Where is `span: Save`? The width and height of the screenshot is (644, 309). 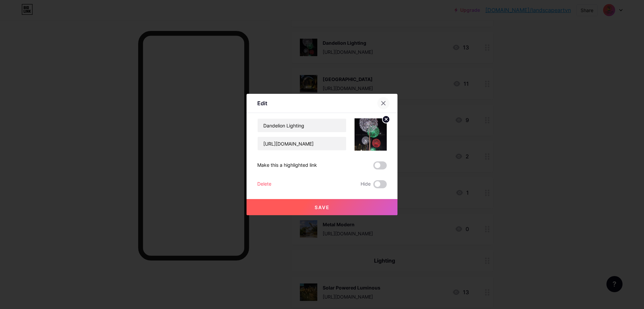
span: Save is located at coordinates (322, 207).